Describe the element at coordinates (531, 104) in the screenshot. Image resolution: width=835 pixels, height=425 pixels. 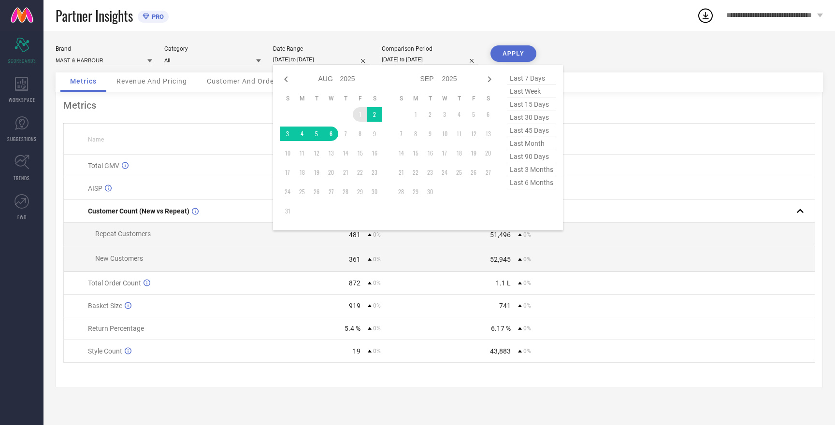
I see `span: last 15 days` at that location.